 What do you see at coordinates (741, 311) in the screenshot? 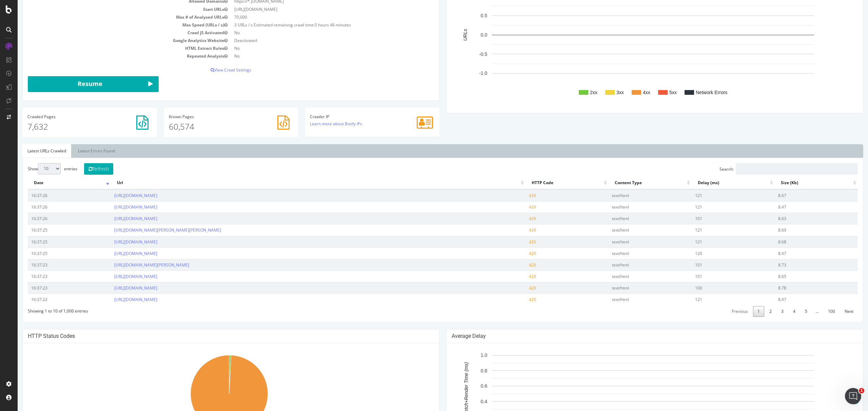
I see `a: 1` at bounding box center [741, 311].